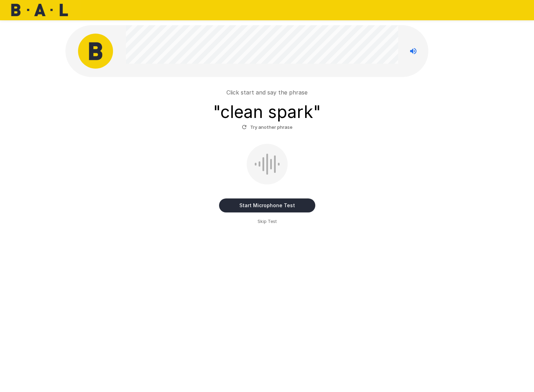  What do you see at coordinates (267, 127) in the screenshot?
I see `button: Try another phrase` at bounding box center [267, 127].